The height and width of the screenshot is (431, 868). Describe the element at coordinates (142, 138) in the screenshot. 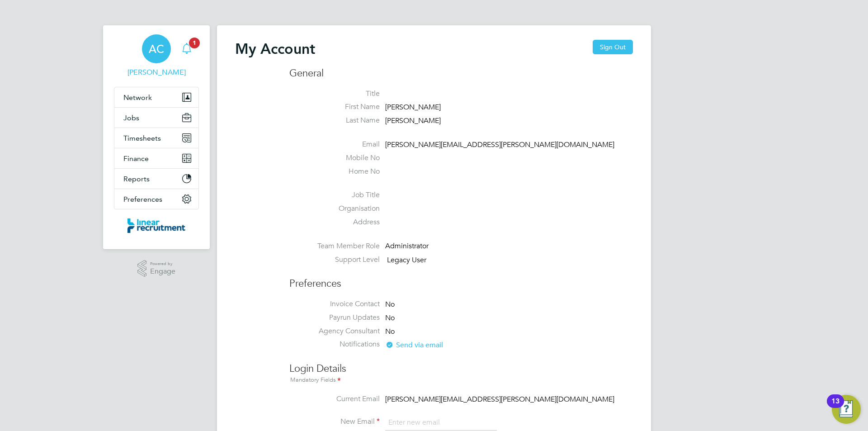

I see `span: Timesheets` at that location.